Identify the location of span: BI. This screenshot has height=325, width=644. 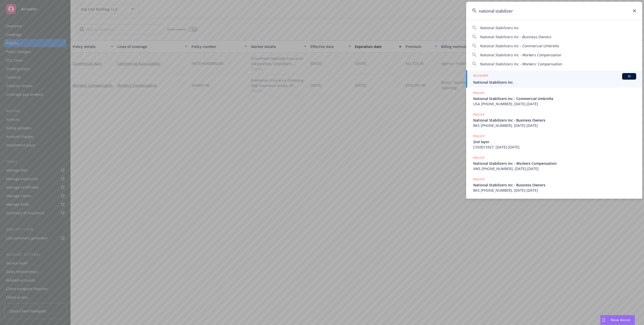
(629, 77).